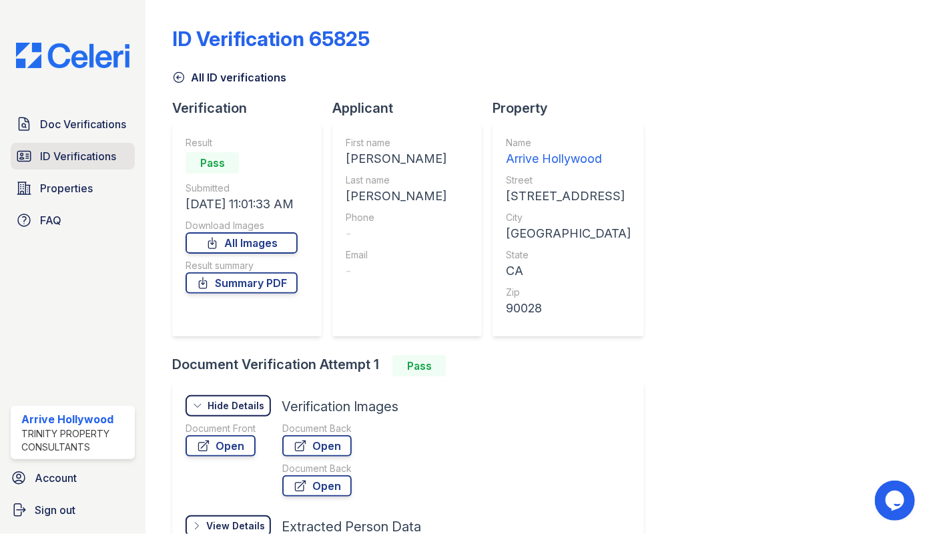  I want to click on div: Applicant, so click(413, 108).